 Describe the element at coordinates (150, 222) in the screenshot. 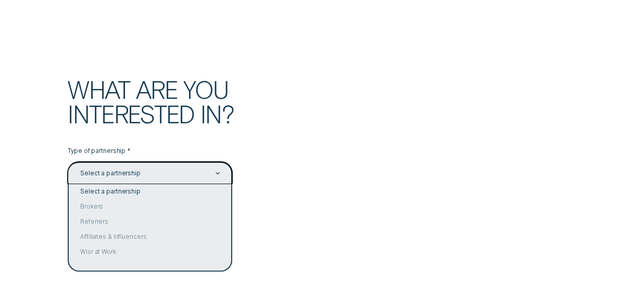

I see `div: Referrers` at that location.